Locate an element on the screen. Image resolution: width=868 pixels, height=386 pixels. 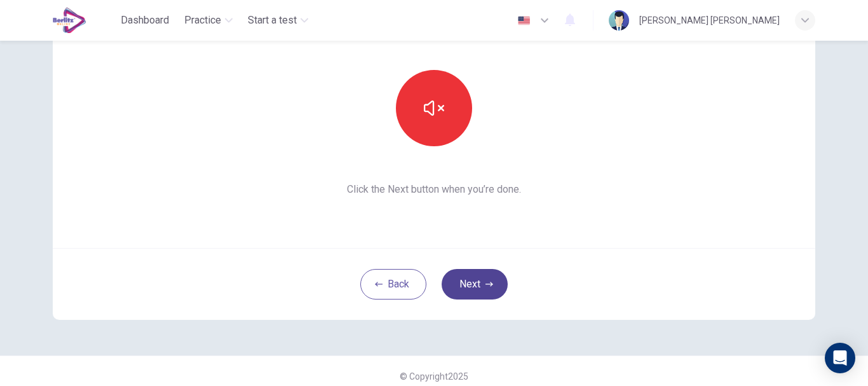
button: Start a test is located at coordinates (277, 21).